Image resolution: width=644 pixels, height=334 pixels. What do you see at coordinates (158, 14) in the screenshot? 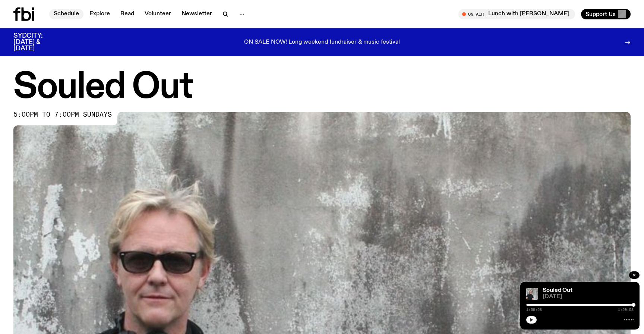
I see `a: Volunteer` at bounding box center [158, 14].